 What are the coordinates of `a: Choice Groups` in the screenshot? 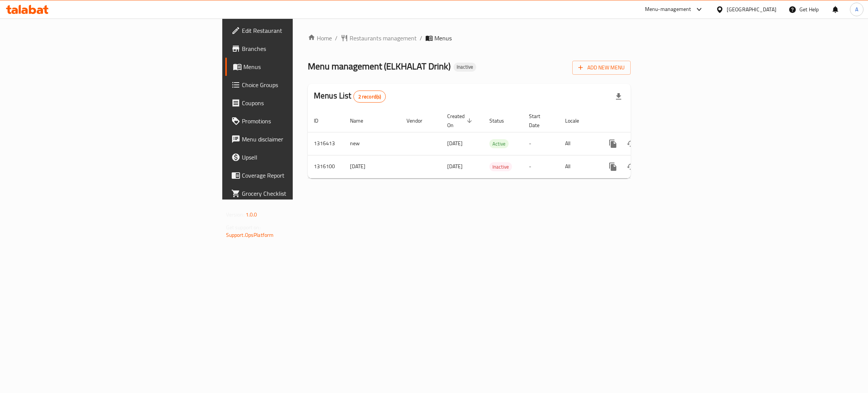 It's located at (296, 85).